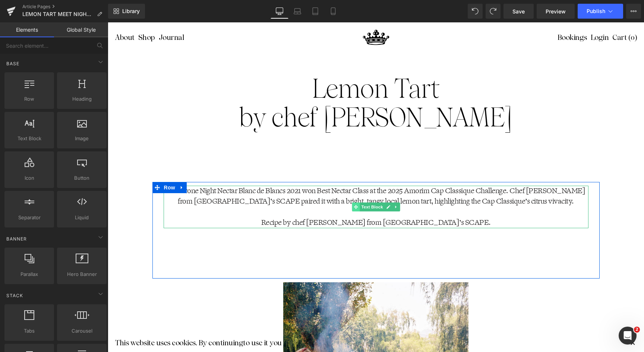 The width and height of the screenshot is (644, 352). I want to click on button: Undo, so click(475, 11).